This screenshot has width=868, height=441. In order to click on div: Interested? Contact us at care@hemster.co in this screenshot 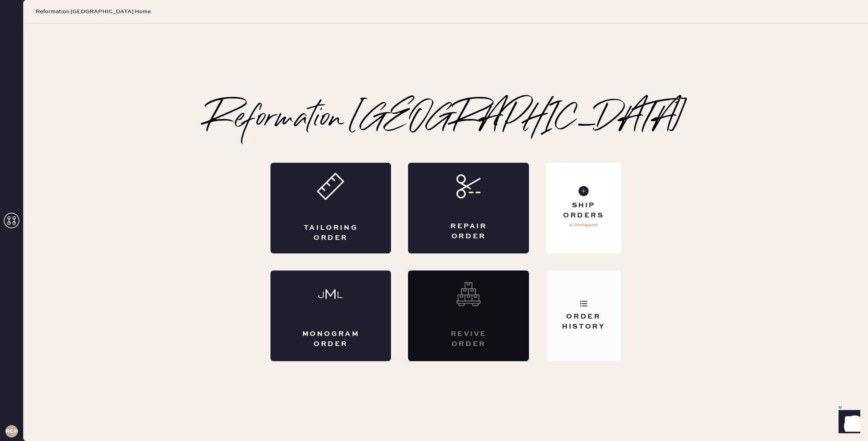, I will do `click(468, 316)`.